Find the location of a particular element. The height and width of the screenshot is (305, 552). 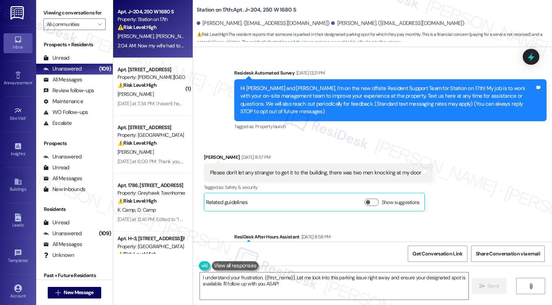

div: 2:04 AM: Now my wife had to drive around looking for a parking spot because a moron decided to ju... is located at coordinates (242, 46).